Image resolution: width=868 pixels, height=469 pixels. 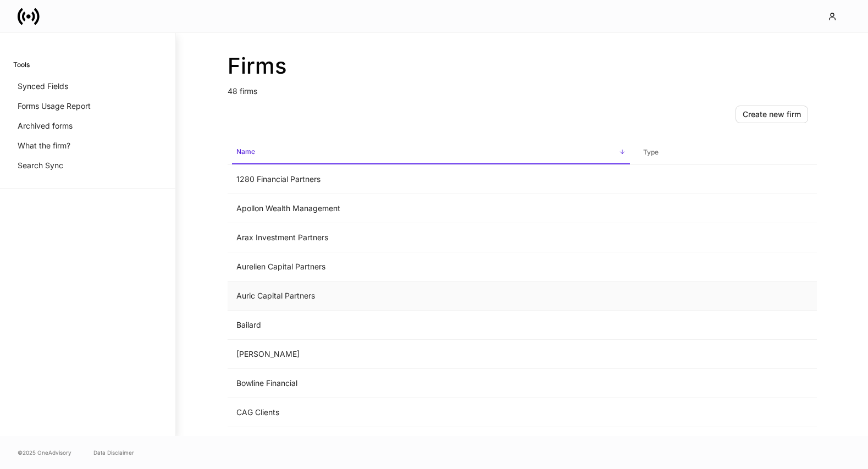 What do you see at coordinates (87, 106) in the screenshot?
I see `a: Forms Usage Report` at bounding box center [87, 106].